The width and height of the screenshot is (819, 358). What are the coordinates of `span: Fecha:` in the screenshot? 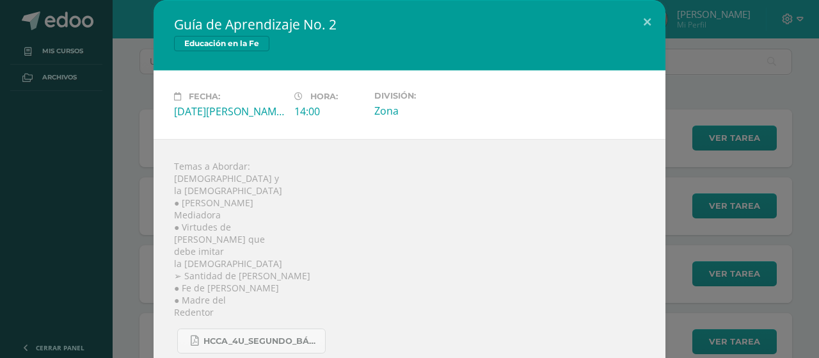 It's located at (204, 96).